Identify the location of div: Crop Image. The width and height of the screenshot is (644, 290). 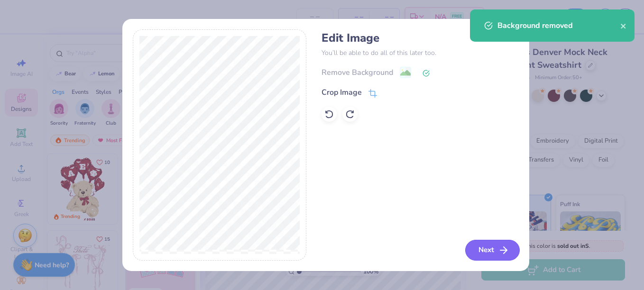
(341, 92).